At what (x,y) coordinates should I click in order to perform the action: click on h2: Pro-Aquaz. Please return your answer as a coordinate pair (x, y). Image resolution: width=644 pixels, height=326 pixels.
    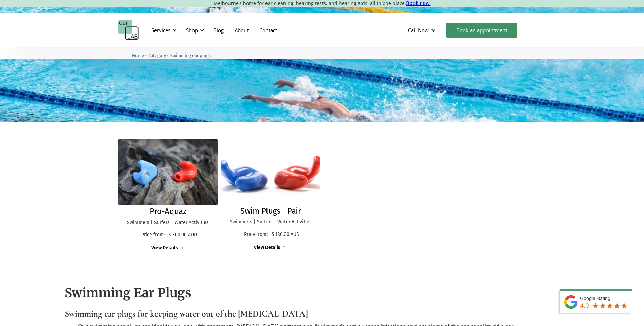
    Looking at the image, I should click on (168, 212).